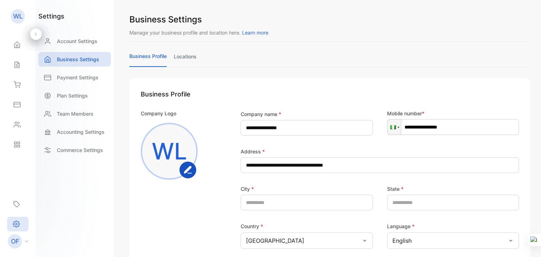  I want to click on a: Business Settings, so click(75, 59).